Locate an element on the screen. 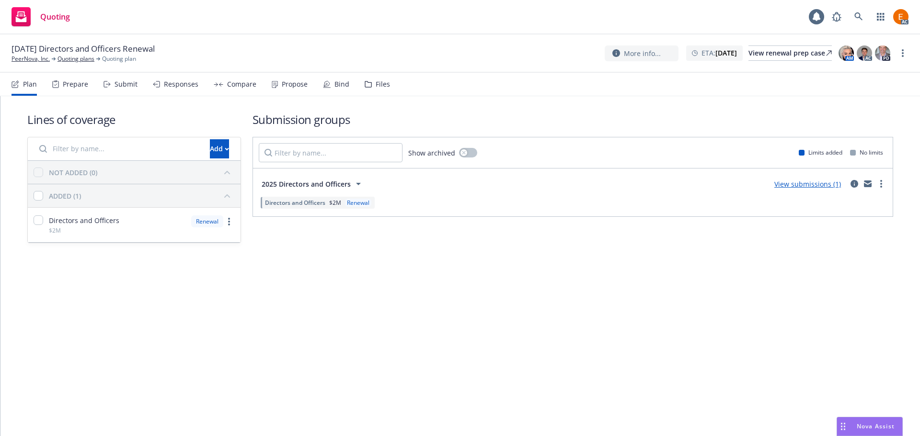 This screenshot has height=436, width=920. a: Switch app is located at coordinates (880, 17).